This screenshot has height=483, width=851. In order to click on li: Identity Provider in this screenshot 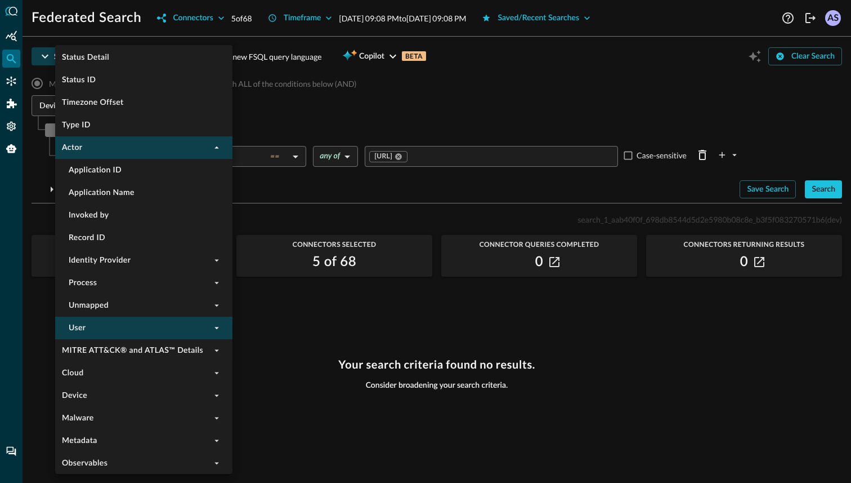, I will do `click(144, 260)`.